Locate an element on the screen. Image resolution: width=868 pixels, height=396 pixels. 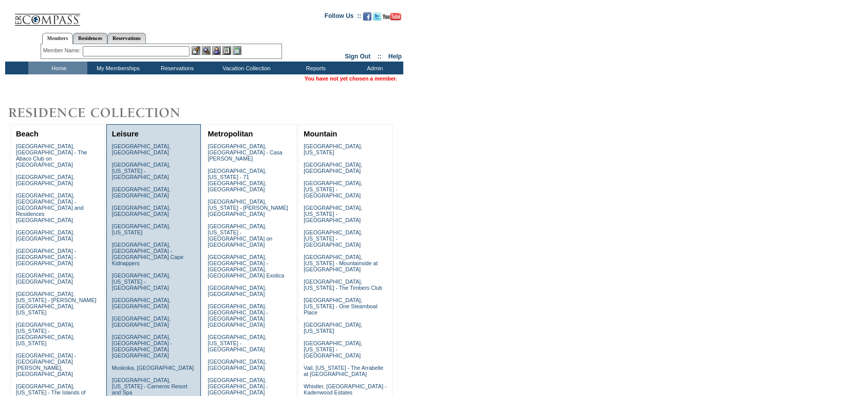
a: Leisure is located at coordinates (125, 134).